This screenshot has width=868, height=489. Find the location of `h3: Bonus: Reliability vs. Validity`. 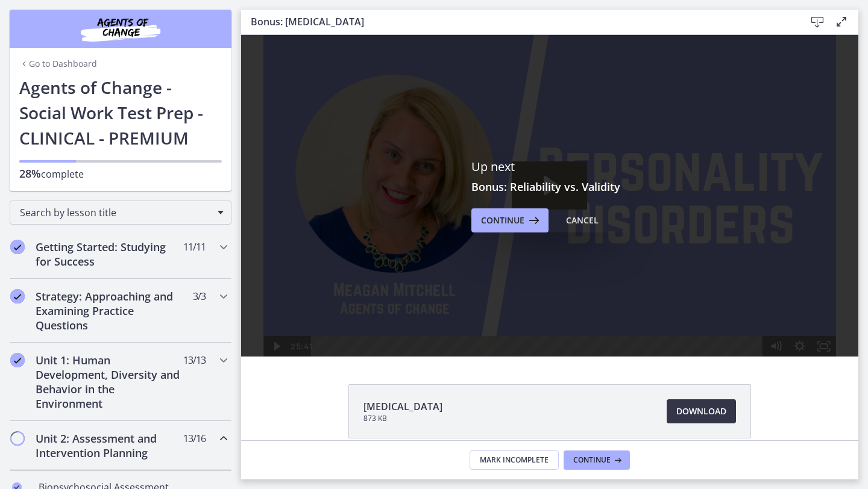

h3: Bonus: Reliability vs. Validity is located at coordinates (549, 187).